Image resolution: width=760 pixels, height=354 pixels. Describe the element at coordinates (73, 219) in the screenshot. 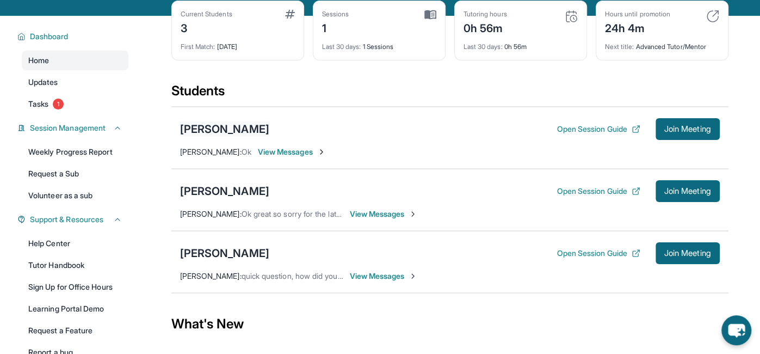

I see `button: Support & Resources` at that location.